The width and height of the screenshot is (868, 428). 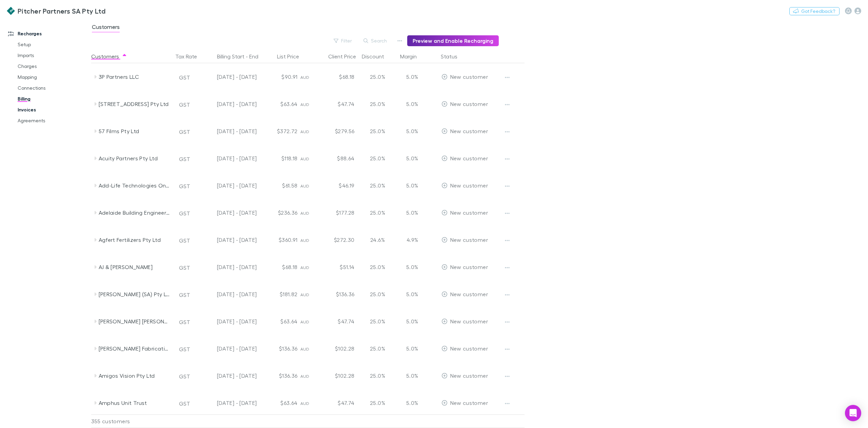 I want to click on div: $136.36, so click(x=337, y=294).